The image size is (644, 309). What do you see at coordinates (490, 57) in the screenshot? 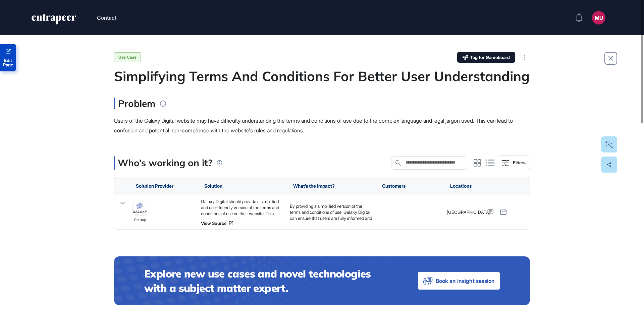
I see `span: Tag for Gameboard` at bounding box center [490, 57].